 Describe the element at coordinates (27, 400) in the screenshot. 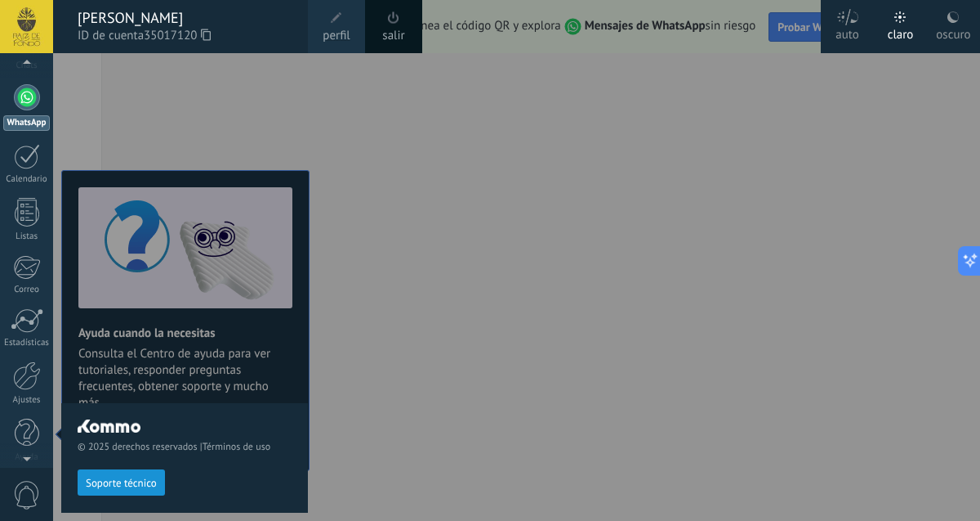

I see `div: Ajustes` at that location.